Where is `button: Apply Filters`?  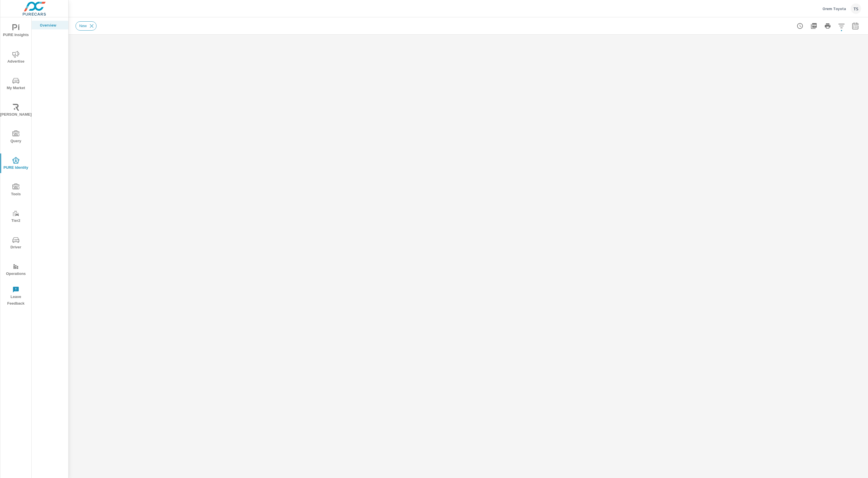 button: Apply Filters is located at coordinates (841, 26).